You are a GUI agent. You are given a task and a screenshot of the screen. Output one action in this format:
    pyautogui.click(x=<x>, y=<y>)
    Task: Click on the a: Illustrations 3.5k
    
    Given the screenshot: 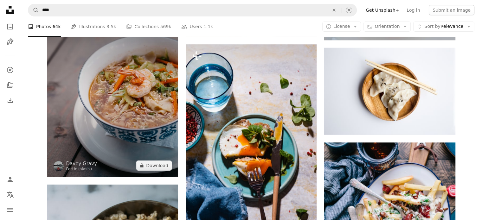 What is the action you would take?
    pyautogui.click(x=93, y=27)
    